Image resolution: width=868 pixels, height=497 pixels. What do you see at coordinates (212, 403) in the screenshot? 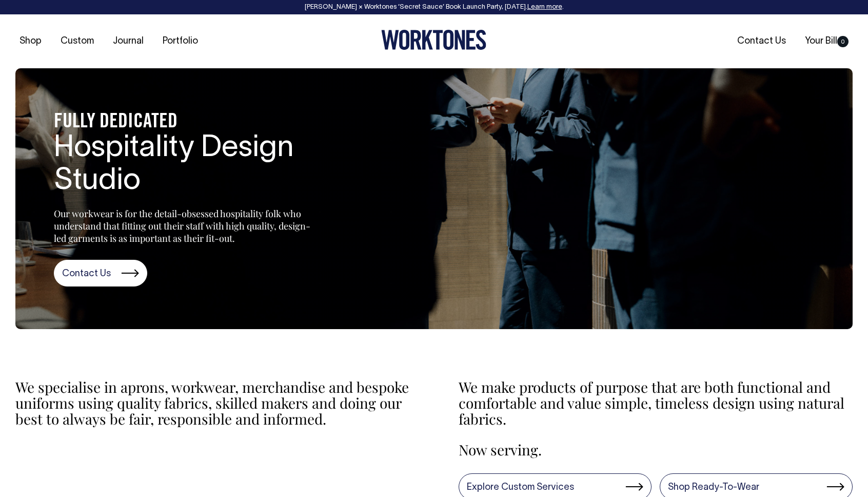
I see `p: We specialise in aprons, workwear, merchandise and bespoke uniforms using quality fabrics, skille...` at bounding box center [212, 403].